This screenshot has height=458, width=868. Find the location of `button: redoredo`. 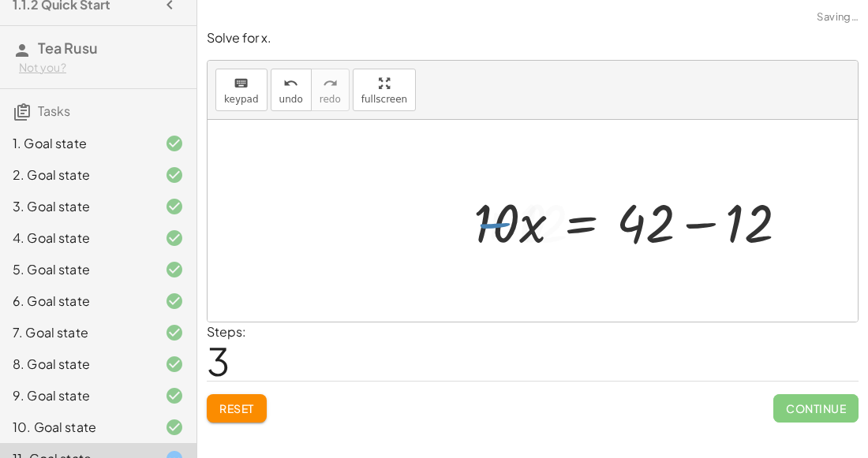

button: redoredo is located at coordinates (330, 90).